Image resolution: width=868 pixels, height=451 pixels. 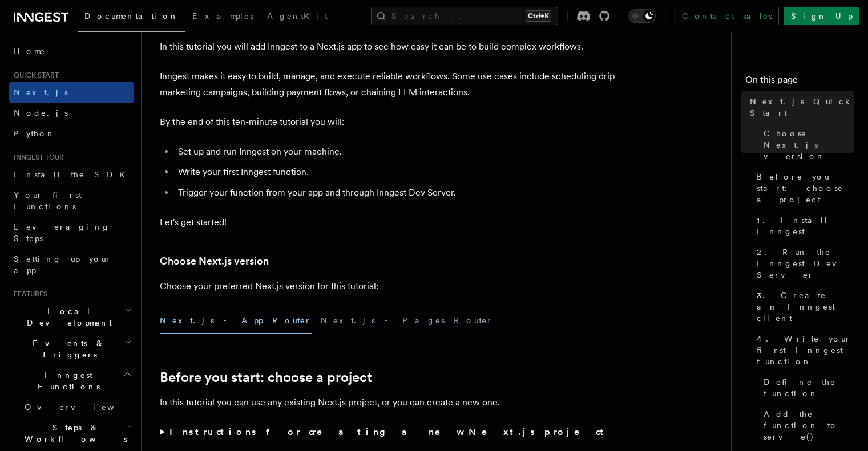 What do you see at coordinates (809, 425) in the screenshot?
I see `span: Add the function to serve()` at bounding box center [809, 425].